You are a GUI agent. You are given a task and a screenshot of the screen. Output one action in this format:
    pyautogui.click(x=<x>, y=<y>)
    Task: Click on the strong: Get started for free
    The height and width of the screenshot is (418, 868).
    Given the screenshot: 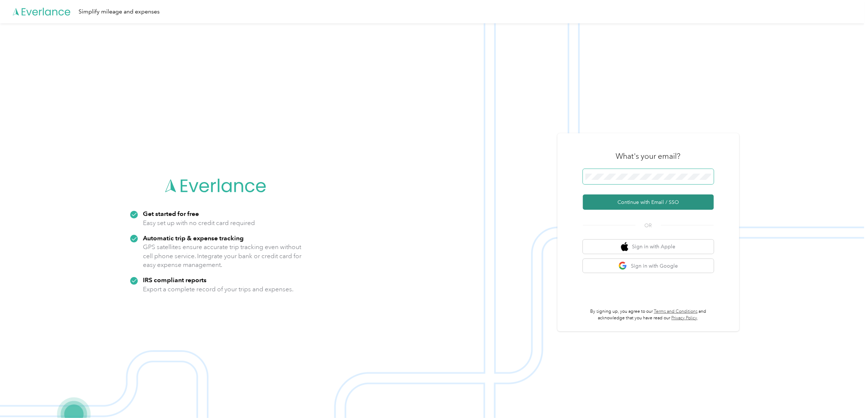 What is the action you would take?
    pyautogui.click(x=171, y=213)
    